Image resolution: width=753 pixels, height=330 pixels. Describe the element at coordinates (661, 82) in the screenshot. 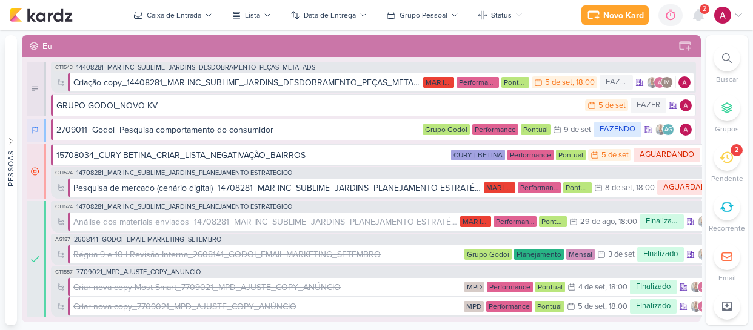

I see `div: Colaboradores: Iara Santos, Alessandra Gomes, Isabella Machado Guimarães` at that location.